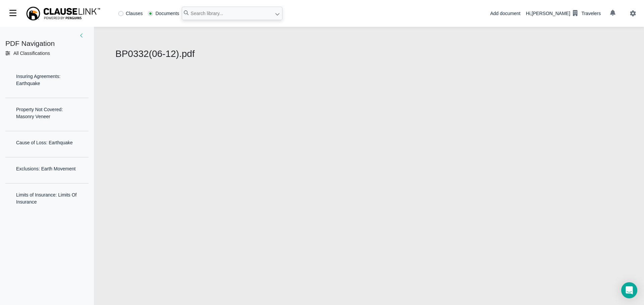 The image size is (644, 305). What do you see at coordinates (47, 80) in the screenshot?
I see `div: Insuring Agreements: Earthquake` at bounding box center [47, 80].